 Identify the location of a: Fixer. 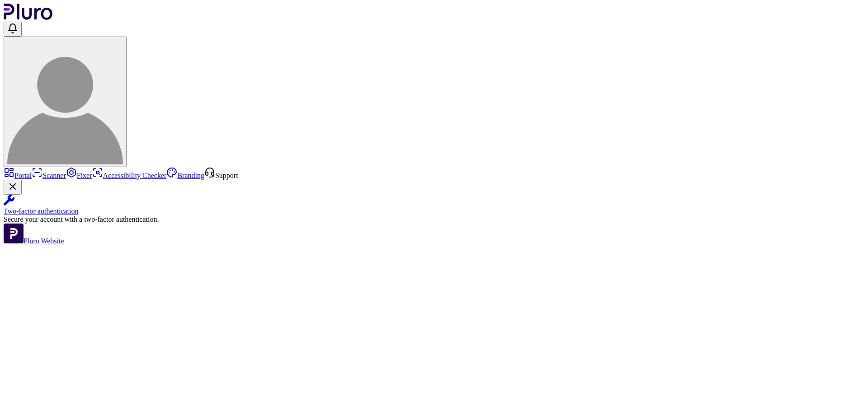
(79, 175).